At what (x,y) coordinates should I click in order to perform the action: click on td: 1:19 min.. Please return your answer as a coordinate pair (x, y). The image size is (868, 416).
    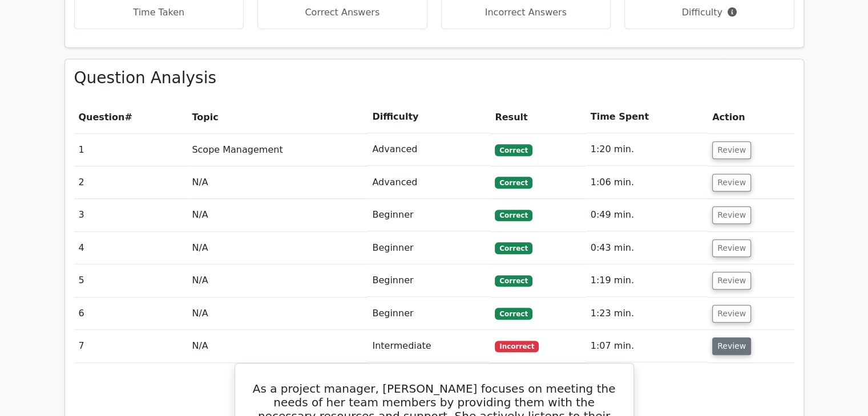
    Looking at the image, I should click on (646, 281).